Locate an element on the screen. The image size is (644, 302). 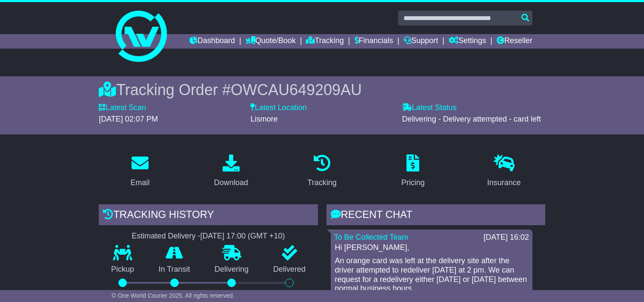
label: Latest Location is located at coordinates (278, 107).